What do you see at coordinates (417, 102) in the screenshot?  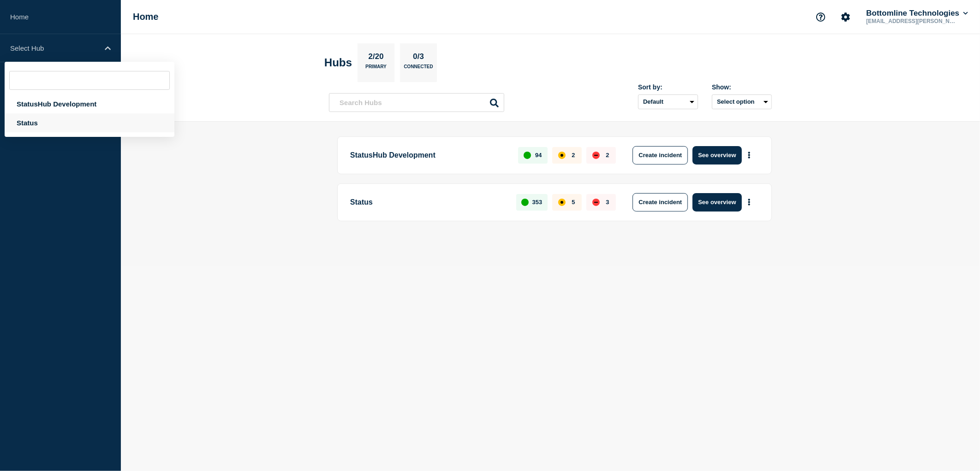 I see `input: Search Hubs` at bounding box center [417, 102].